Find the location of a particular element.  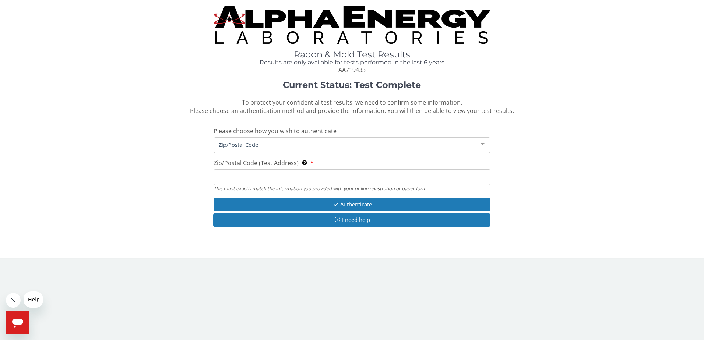

div: This must exactly match the information you provided with your online registration or paper form. is located at coordinates (352, 189).